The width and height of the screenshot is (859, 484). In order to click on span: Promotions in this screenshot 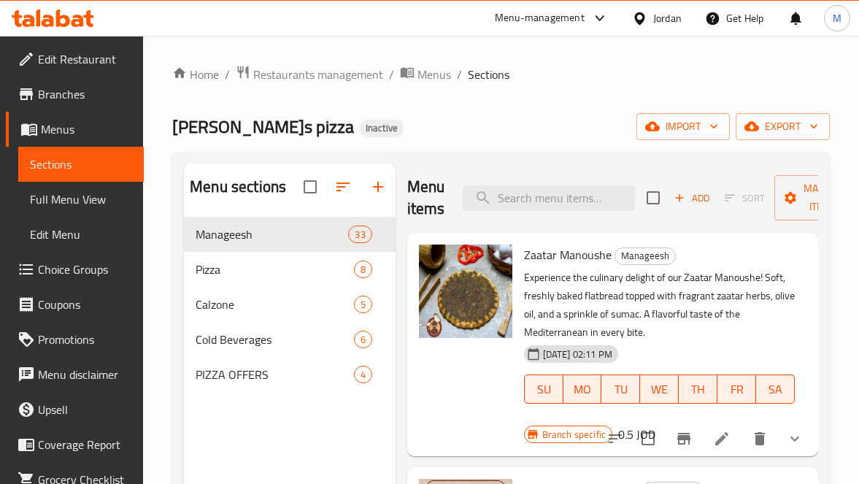, I will do `click(85, 339)`.